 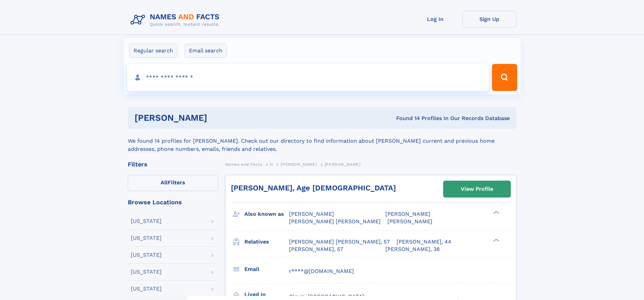 What do you see at coordinates (153, 51) in the screenshot?
I see `label: Regular search` at bounding box center [153, 51].